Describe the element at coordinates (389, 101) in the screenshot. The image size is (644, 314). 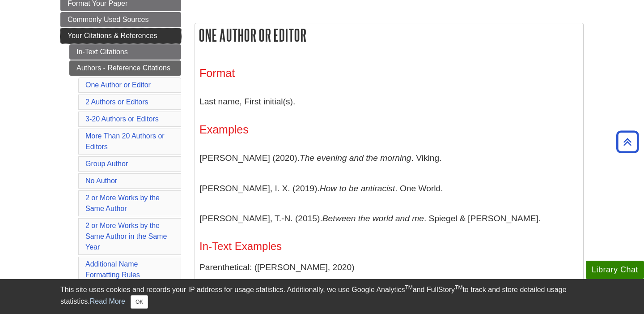
I see `p: Last name, First initial(s).` at that location.